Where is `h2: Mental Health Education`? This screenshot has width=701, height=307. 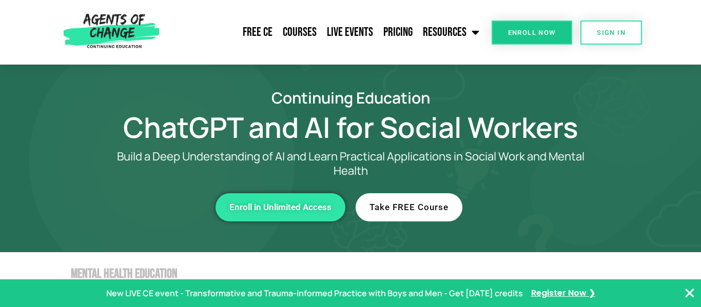 h2: Mental Health Education is located at coordinates (357, 274).